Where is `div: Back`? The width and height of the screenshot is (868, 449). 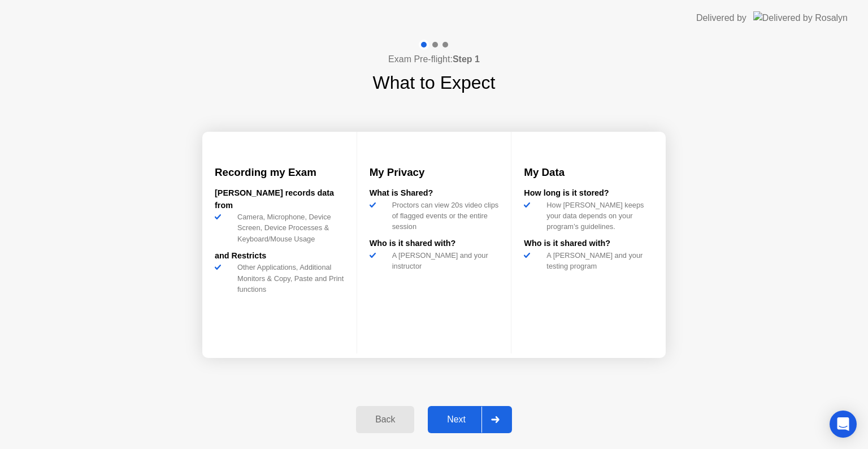 div: Back is located at coordinates (385, 420).